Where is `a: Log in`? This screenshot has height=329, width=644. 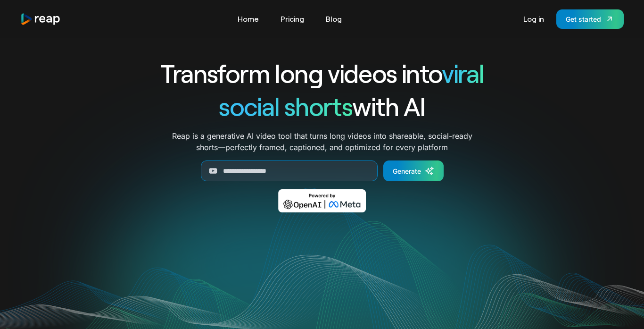
a: Log in is located at coordinates (534, 19).